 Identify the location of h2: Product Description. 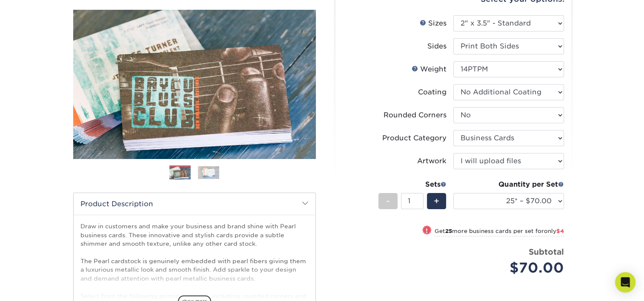
(195, 204).